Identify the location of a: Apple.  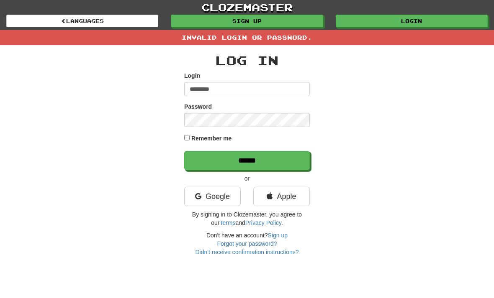
(281, 197).